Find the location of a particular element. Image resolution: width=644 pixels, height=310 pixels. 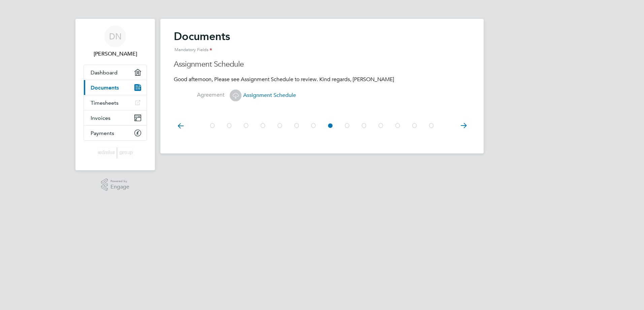

span: Payments is located at coordinates (102, 133).